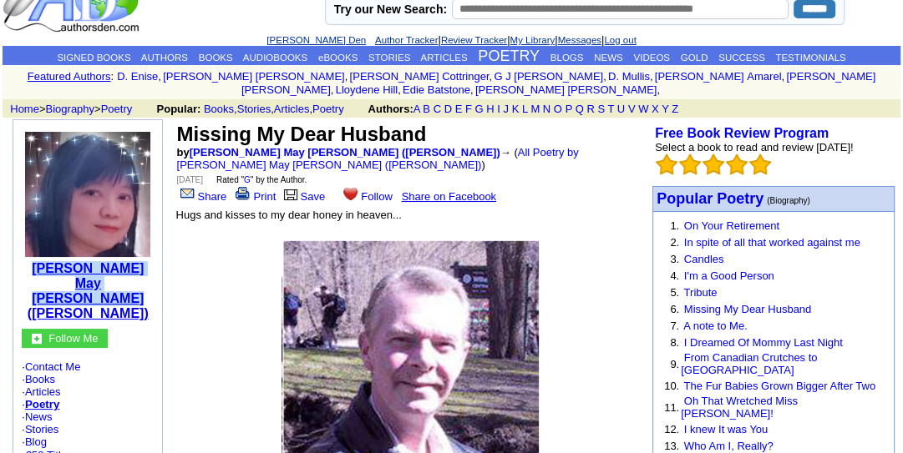 The height and width of the screenshot is (453, 903). I want to click on b: Free Book Review Program, so click(742, 133).